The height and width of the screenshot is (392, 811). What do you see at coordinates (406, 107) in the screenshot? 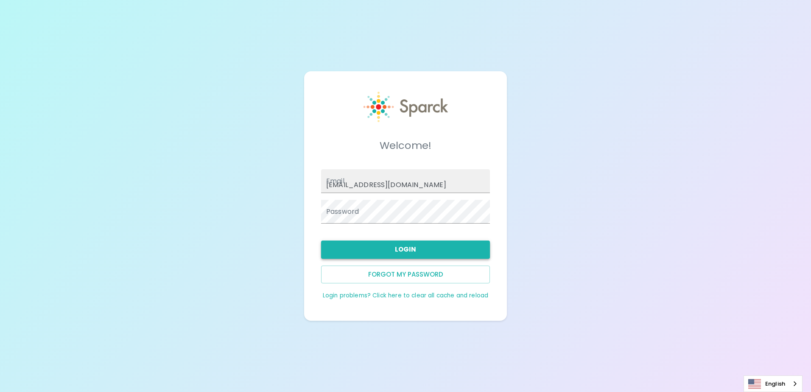
I see `img: Sparck logo` at bounding box center [406, 107].